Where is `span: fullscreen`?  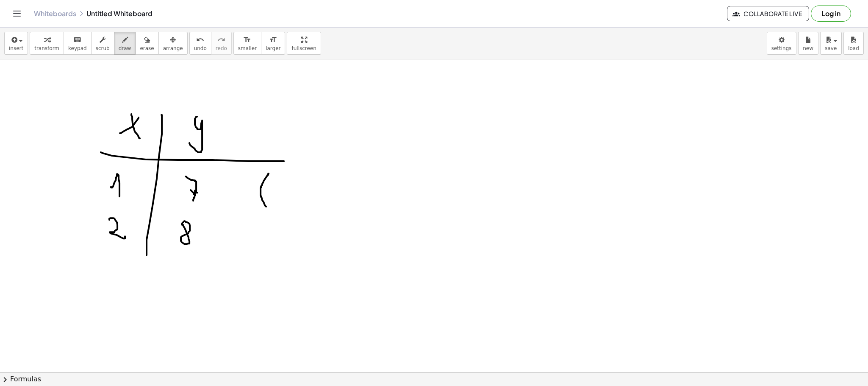 span: fullscreen is located at coordinates (304, 48).